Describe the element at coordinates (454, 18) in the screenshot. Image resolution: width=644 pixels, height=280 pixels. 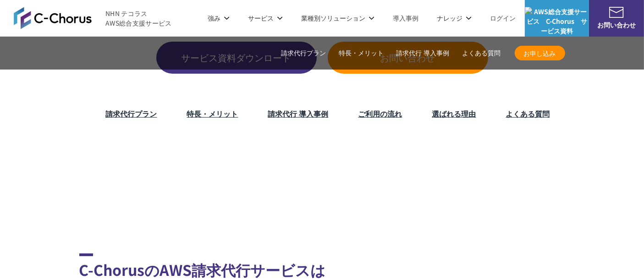
I see `p: ナレッジ` at that location.